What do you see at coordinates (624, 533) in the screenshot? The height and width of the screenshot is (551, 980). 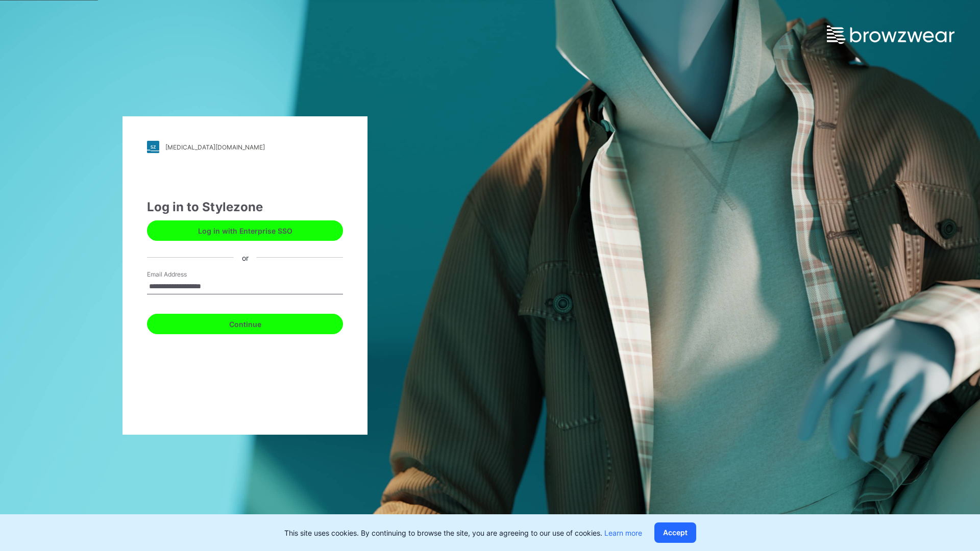 I see `a: Learn more` at bounding box center [624, 533].